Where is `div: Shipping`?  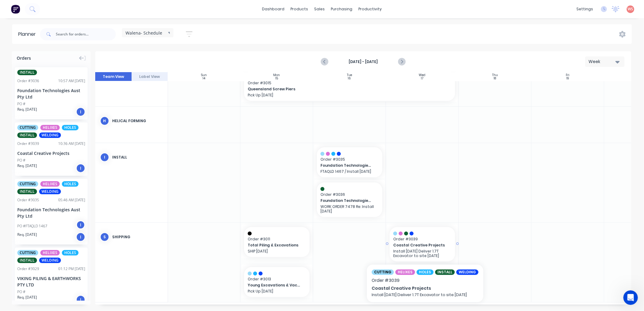
div: Shipping is located at coordinates (137, 237).